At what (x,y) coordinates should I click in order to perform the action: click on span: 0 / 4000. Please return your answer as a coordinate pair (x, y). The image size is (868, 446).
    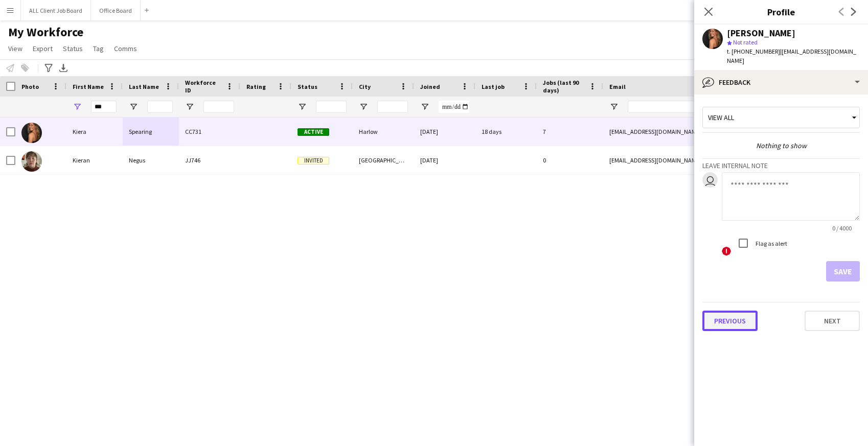
    Looking at the image, I should click on (842, 228).